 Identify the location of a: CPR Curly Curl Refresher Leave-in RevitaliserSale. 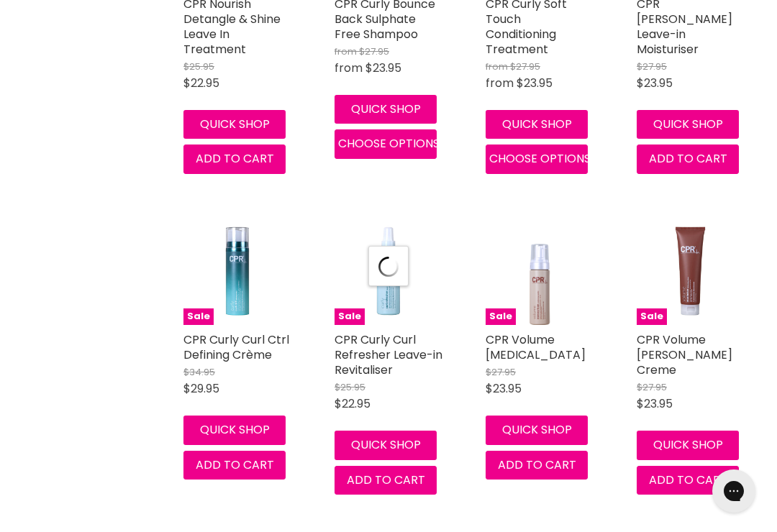
(388, 271).